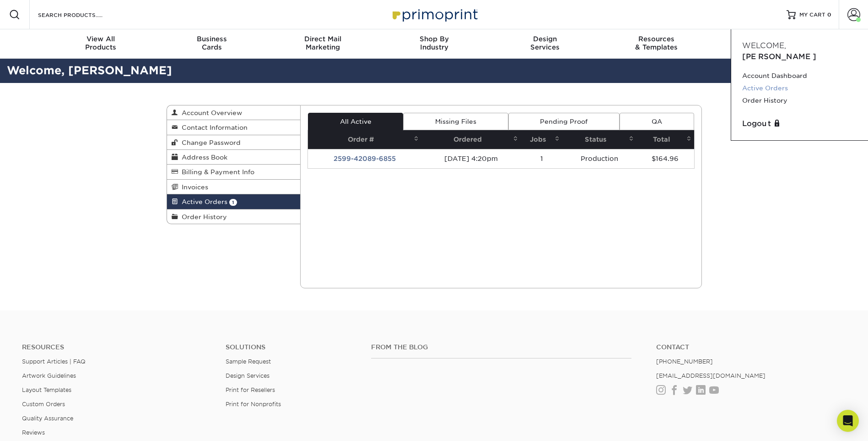  What do you see at coordinates (47, 389) in the screenshot?
I see `a: Layout Templates` at bounding box center [47, 389].